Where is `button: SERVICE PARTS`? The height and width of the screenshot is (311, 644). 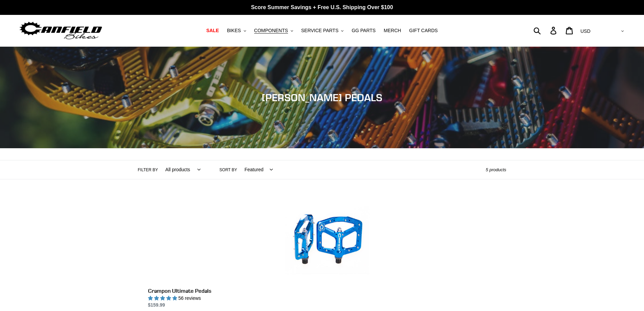 button: SERVICE PARTS is located at coordinates (322, 31).